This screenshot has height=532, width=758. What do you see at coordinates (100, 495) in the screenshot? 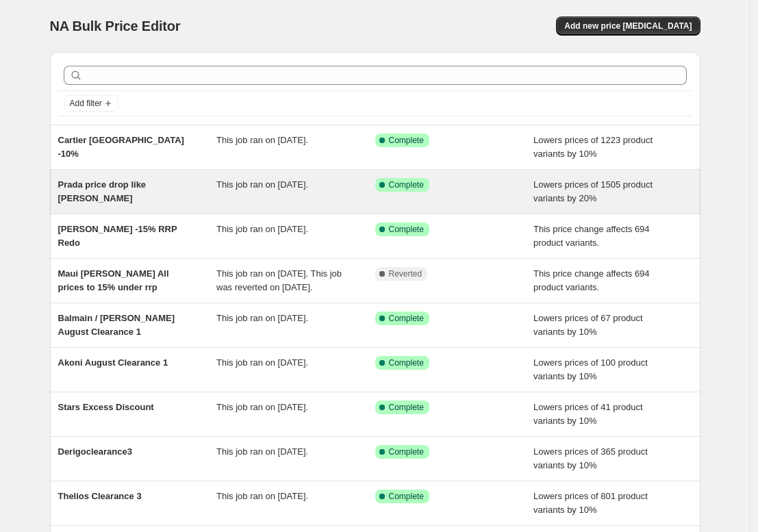
I see `span: Thelios Clearance 3` at bounding box center [100, 495].